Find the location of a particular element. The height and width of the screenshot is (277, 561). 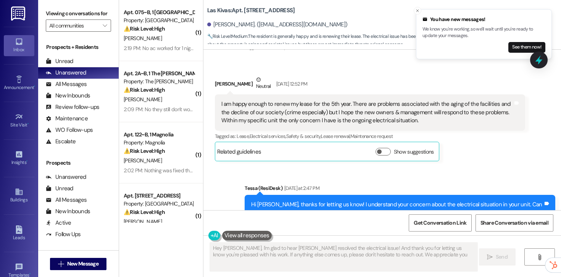

span: Lease , is located at coordinates (243, 136).